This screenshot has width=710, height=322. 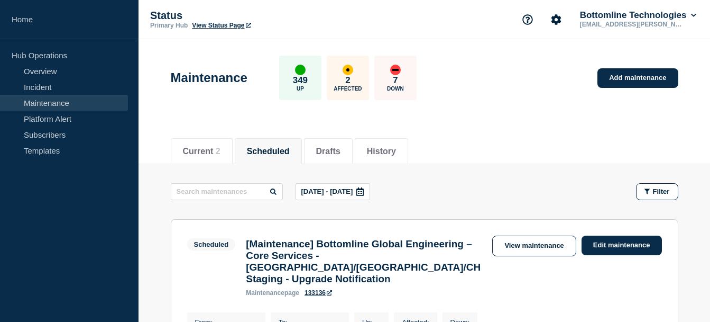 What do you see at coordinates (318, 293) in the screenshot?
I see `a: 133136` at bounding box center [318, 293].